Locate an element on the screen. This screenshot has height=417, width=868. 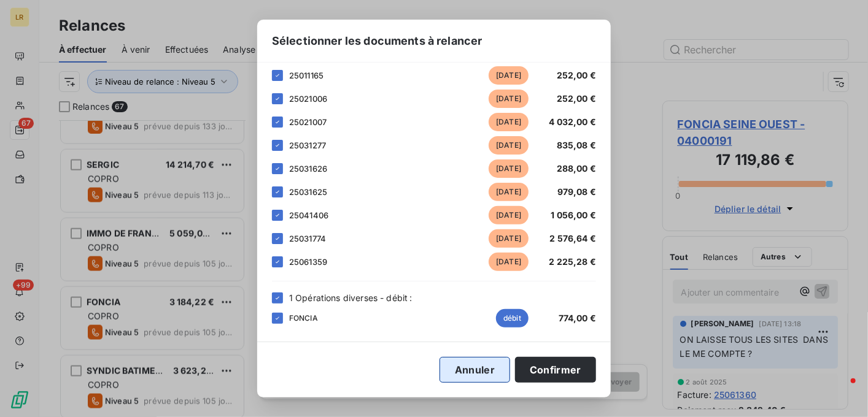
span: 1 056,00 € is located at coordinates (574, 215).